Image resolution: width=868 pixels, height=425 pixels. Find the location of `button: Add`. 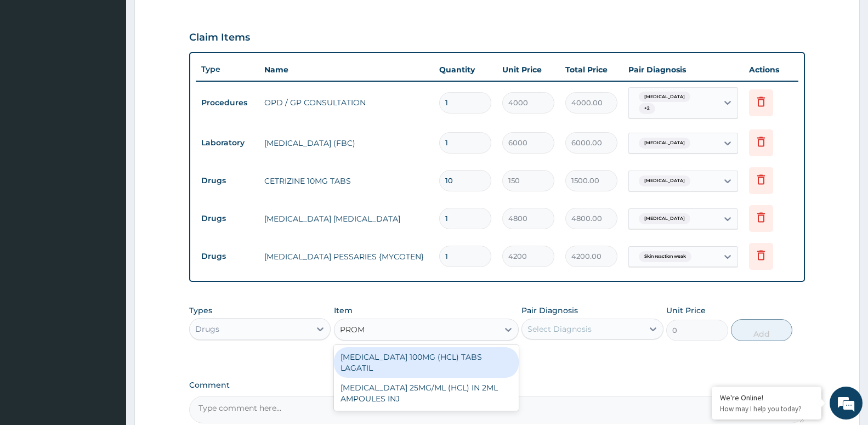

button: Add is located at coordinates (762, 330).